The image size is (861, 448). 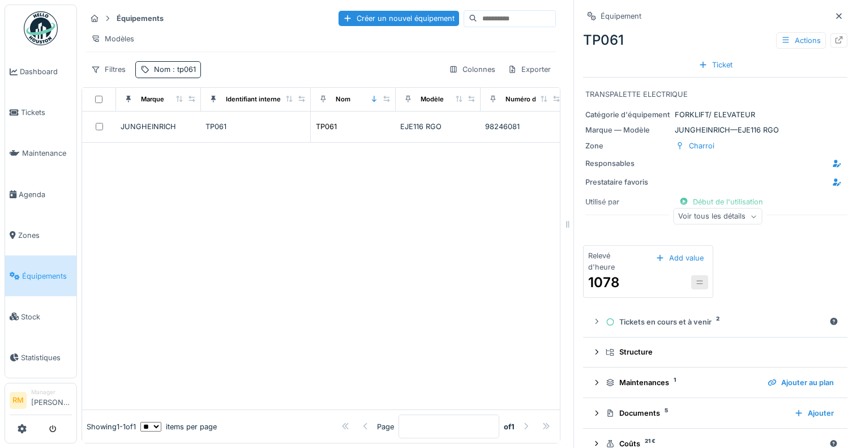 What do you see at coordinates (801, 40) in the screenshot?
I see `div: Actions` at bounding box center [801, 40].